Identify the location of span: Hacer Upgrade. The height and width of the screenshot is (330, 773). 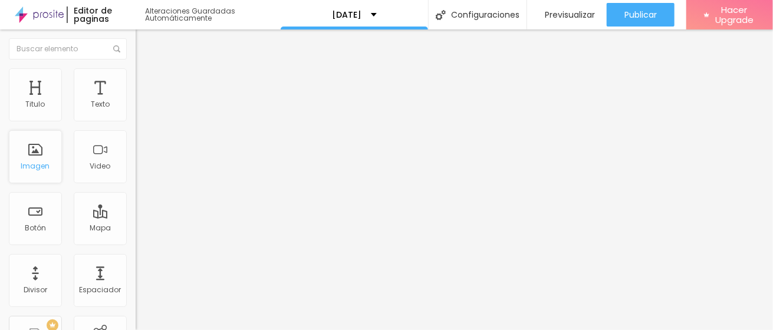
(735, 15).